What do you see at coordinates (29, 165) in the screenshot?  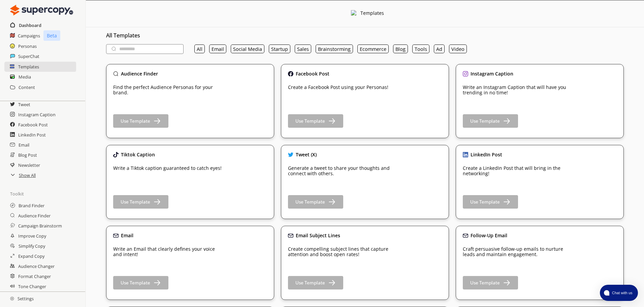 I see `a: Newsletter` at bounding box center [29, 165].